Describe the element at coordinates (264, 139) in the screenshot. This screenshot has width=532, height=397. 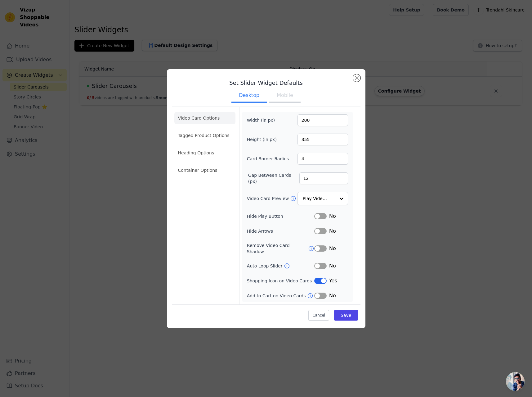
I see `label: Height (in px)` at that location.